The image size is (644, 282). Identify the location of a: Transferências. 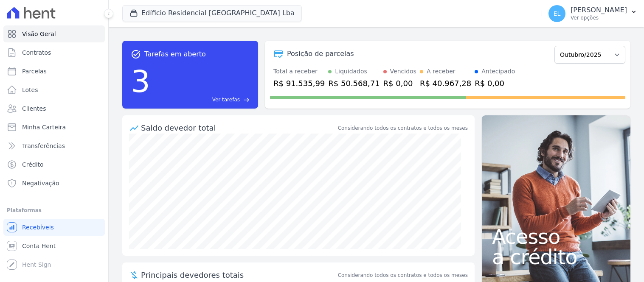
(54, 146).